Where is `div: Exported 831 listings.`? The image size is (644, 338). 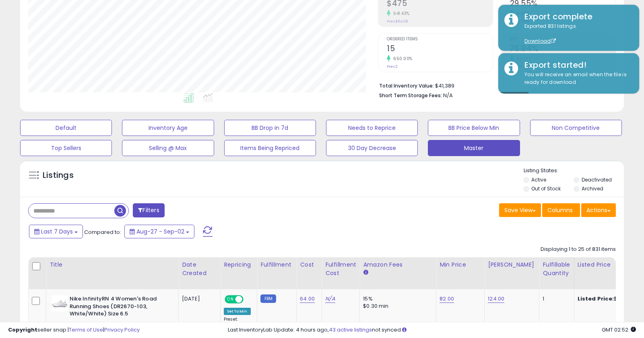
div: Exported 831 listings. is located at coordinates (576, 34).